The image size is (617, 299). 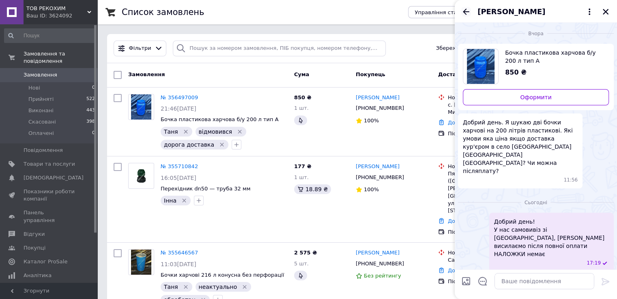 I want to click on a: № 355710842, so click(x=179, y=166).